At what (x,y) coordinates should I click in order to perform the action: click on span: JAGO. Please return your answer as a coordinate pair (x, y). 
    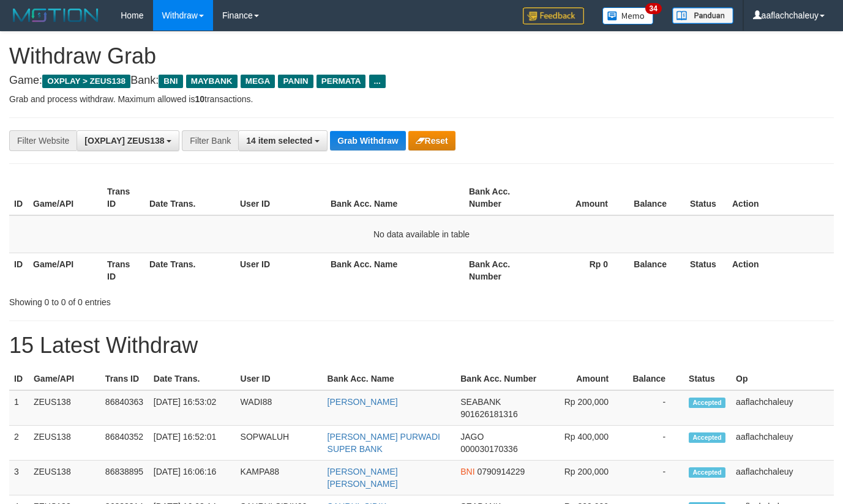
    Looking at the image, I should click on (472, 437).